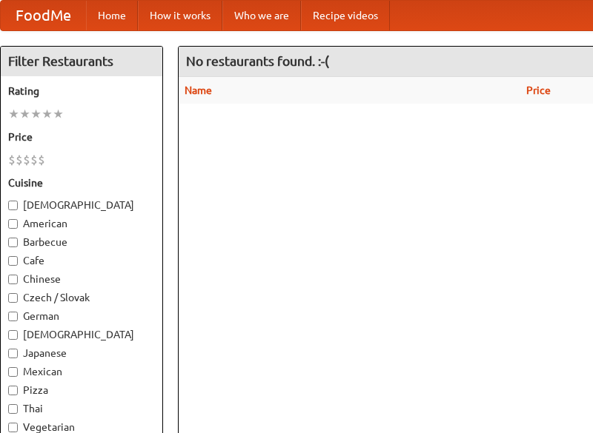 This screenshot has width=593, height=433. Describe the element at coordinates (13, 390) in the screenshot. I see `input: Pizza` at that location.